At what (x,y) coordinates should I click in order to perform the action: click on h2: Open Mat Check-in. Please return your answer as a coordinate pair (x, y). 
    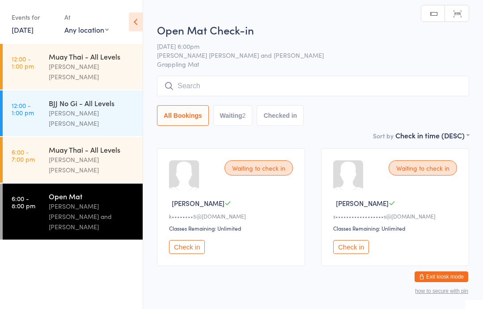
    Looking at the image, I should click on (313, 30).